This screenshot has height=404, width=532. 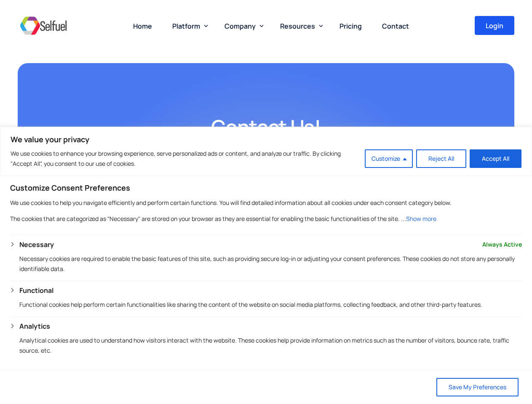 I want to click on a: Login, so click(x=495, y=25).